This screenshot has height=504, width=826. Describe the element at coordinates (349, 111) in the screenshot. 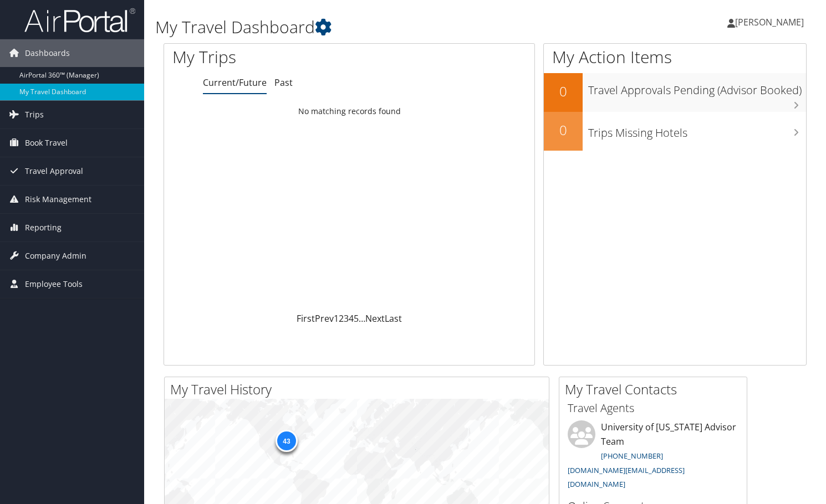

I see `td: No matching records found` at that location.